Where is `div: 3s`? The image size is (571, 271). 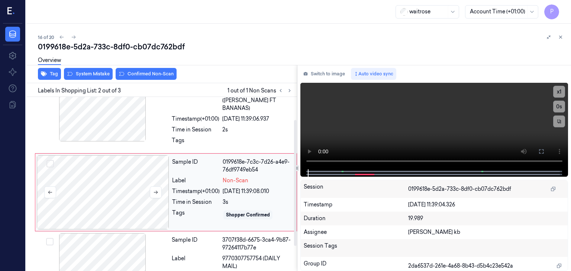 div: 3s is located at coordinates (257, 202).